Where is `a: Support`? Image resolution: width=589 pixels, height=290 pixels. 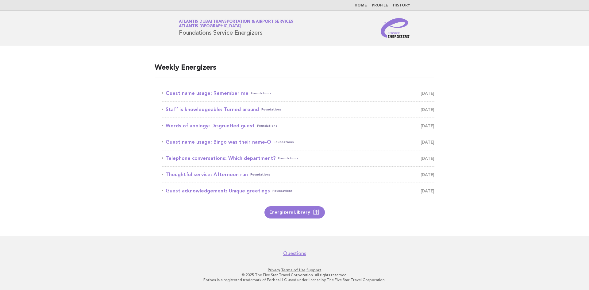
a: Support is located at coordinates (314, 270).